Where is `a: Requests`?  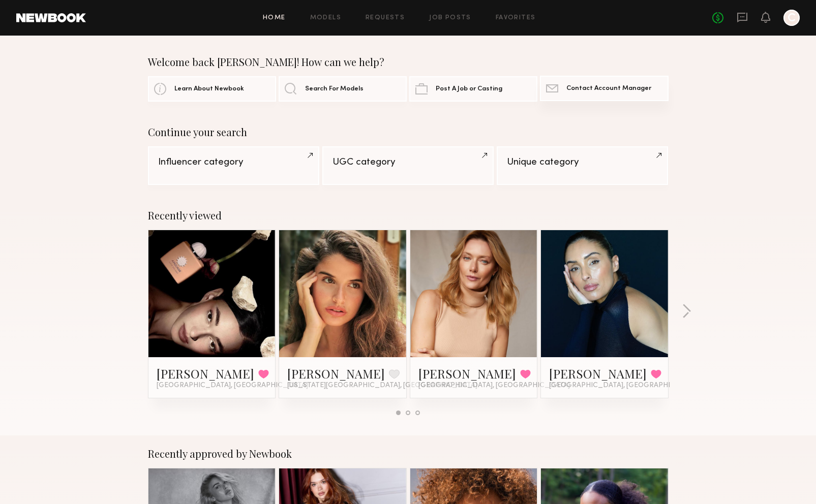
a: Requests is located at coordinates (385, 18).